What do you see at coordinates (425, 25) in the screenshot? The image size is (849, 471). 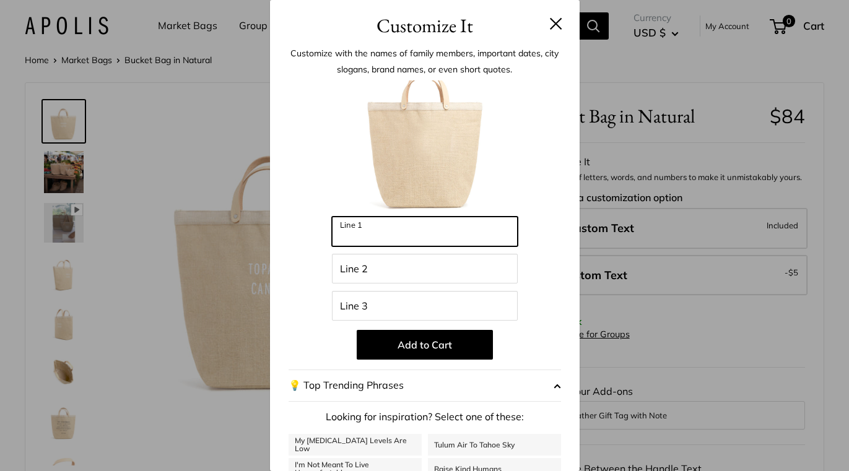 I see `h3: Customize It` at bounding box center [425, 25].